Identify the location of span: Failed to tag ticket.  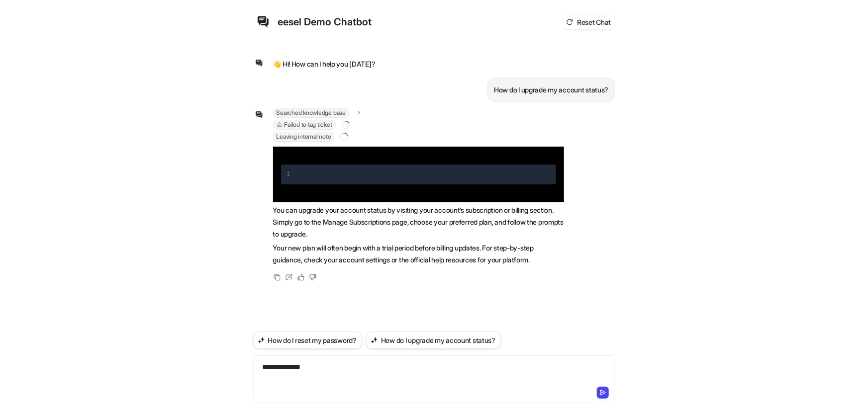
(305, 125).